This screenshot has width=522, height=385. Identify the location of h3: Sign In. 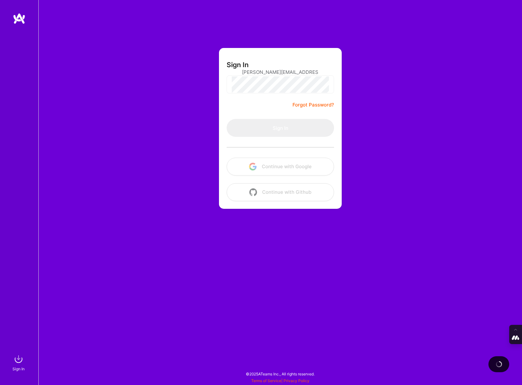
(237, 65).